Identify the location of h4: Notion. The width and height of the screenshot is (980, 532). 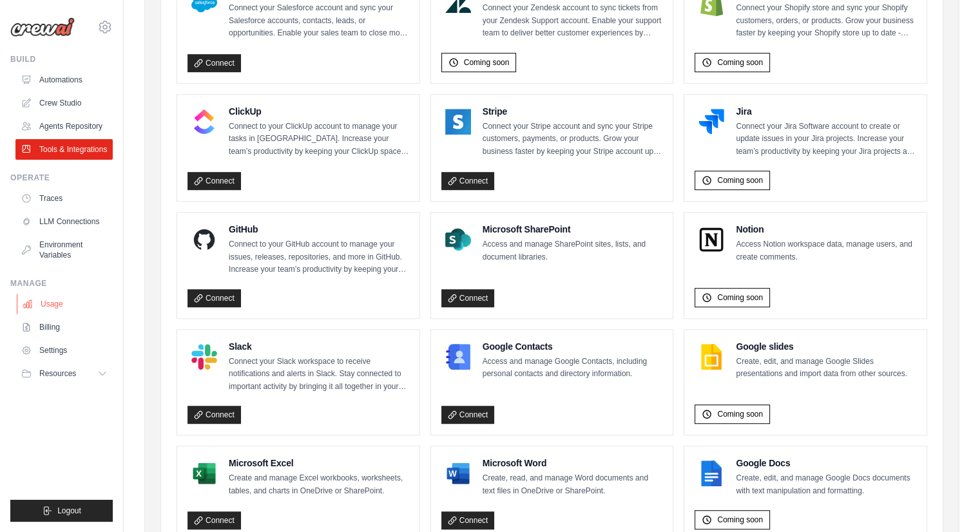
(826, 229).